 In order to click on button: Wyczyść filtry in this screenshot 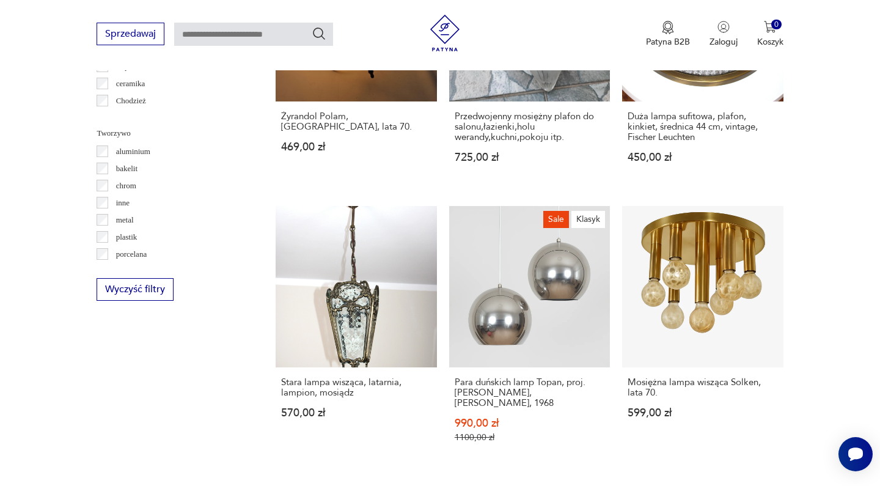, I will do `click(135, 289)`.